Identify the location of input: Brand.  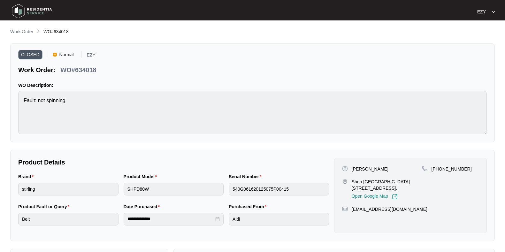
(68, 189).